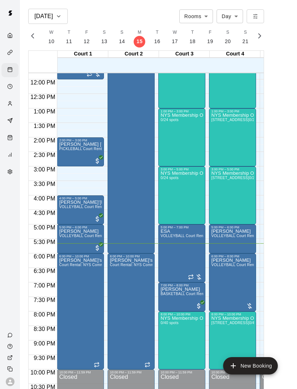 This screenshot has height=389, width=297. I want to click on p: 16, so click(157, 41).